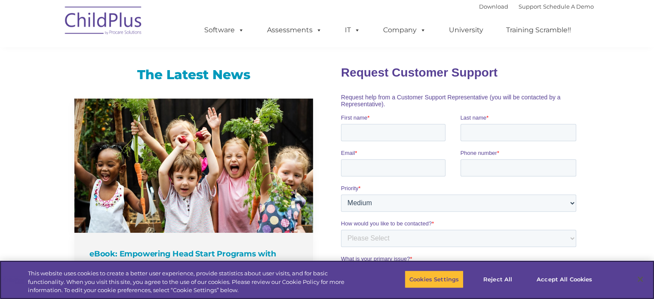 This screenshot has width=654, height=299. Describe the element at coordinates (104, 22) in the screenshot. I see `img: ChildPlus by Procare Solutions` at that location.